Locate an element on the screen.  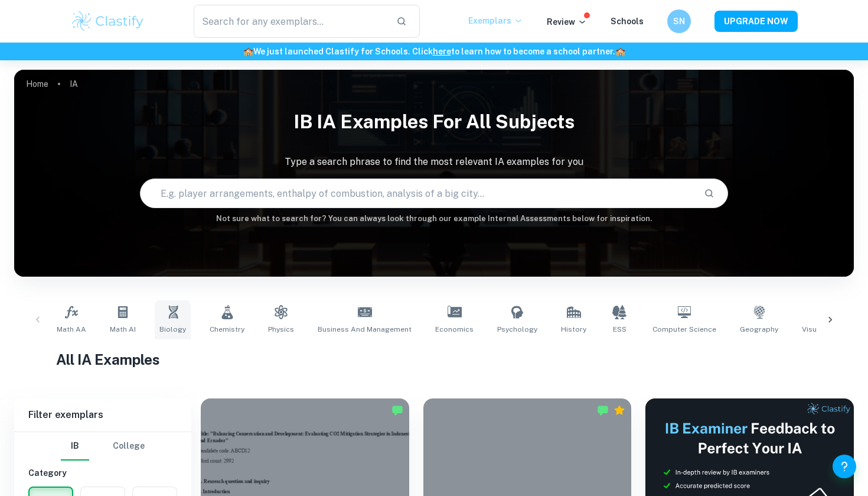
span: Biology is located at coordinates (172, 329).